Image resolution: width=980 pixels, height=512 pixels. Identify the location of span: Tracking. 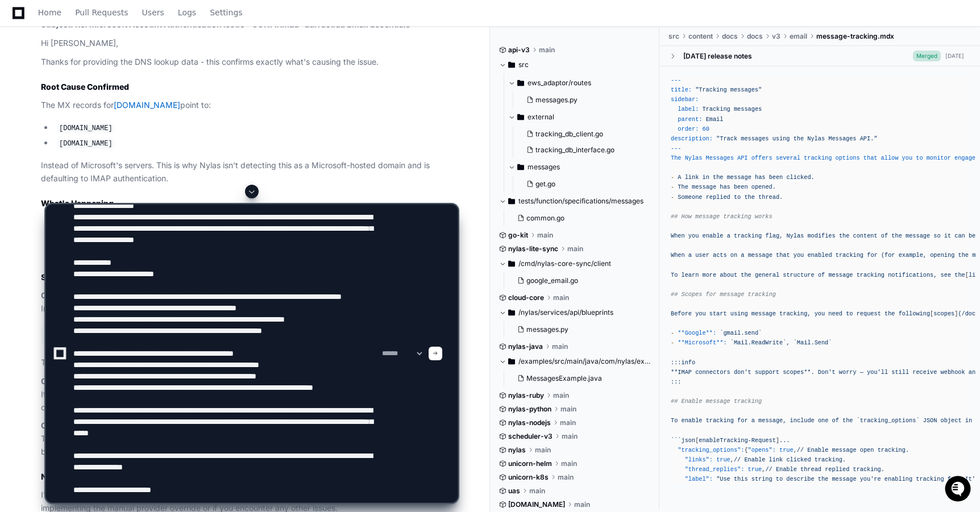
(716, 109).